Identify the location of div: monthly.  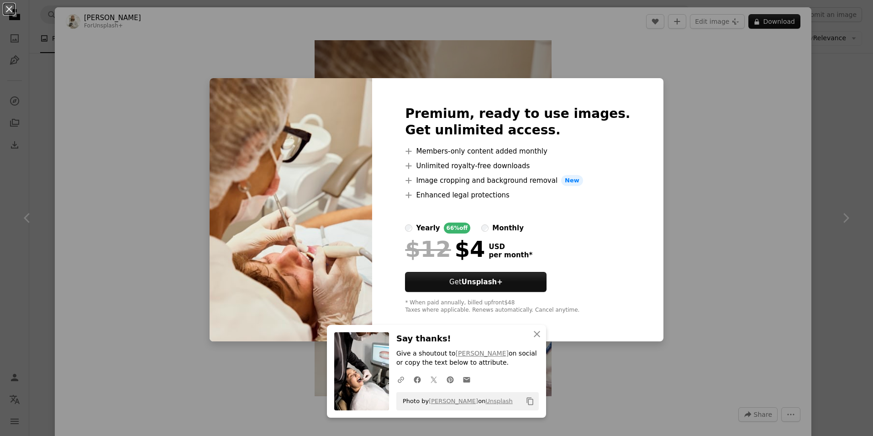
(508, 228).